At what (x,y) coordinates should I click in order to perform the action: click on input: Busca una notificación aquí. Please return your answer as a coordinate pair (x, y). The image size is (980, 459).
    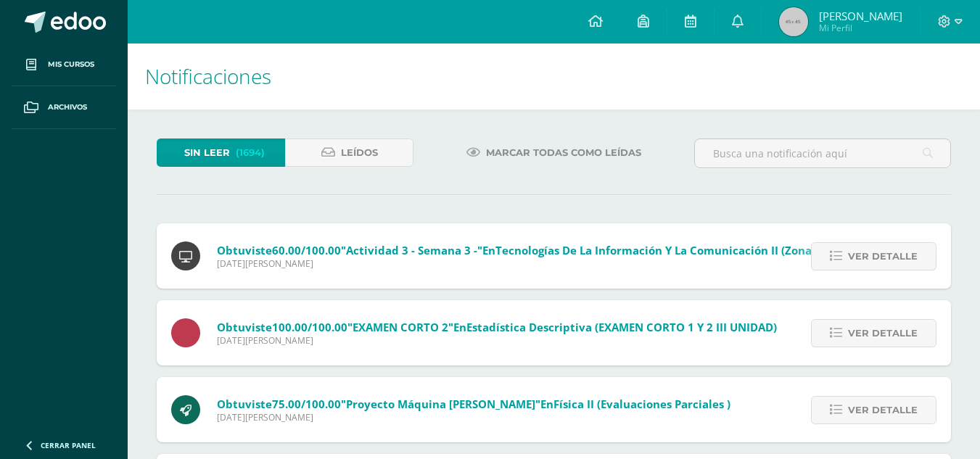
    Looking at the image, I should click on (823, 153).